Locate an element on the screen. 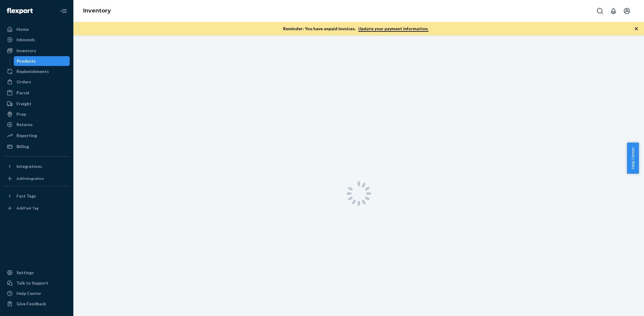 This screenshot has width=644, height=316. button: Close Navigation is located at coordinates (63, 11).